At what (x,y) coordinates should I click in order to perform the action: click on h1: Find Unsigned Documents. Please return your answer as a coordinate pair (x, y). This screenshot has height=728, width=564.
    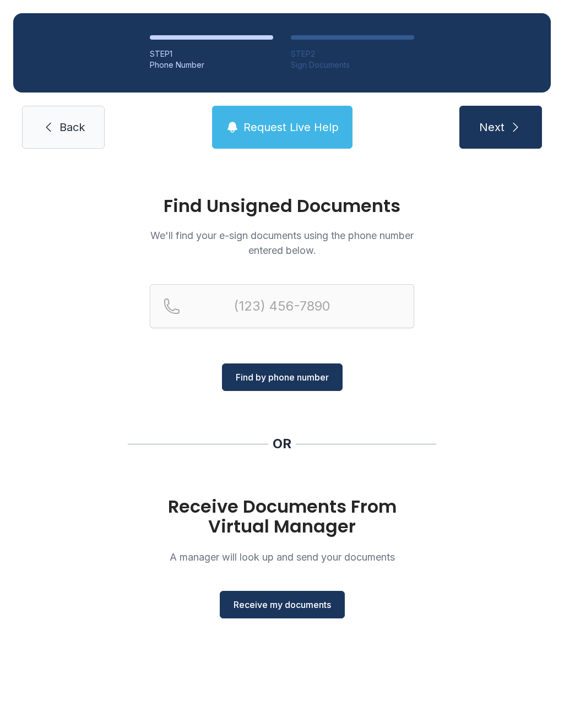
    Looking at the image, I should click on (282, 206).